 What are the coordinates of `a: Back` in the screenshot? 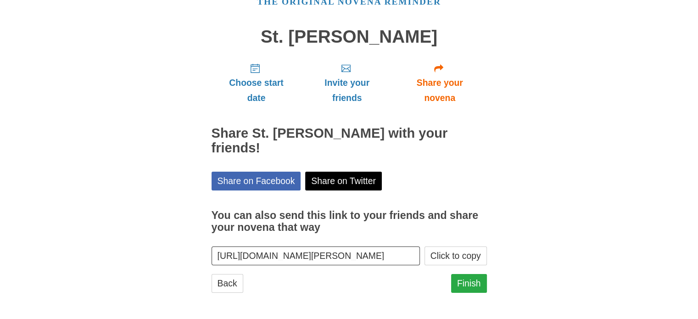 It's located at (227, 283).